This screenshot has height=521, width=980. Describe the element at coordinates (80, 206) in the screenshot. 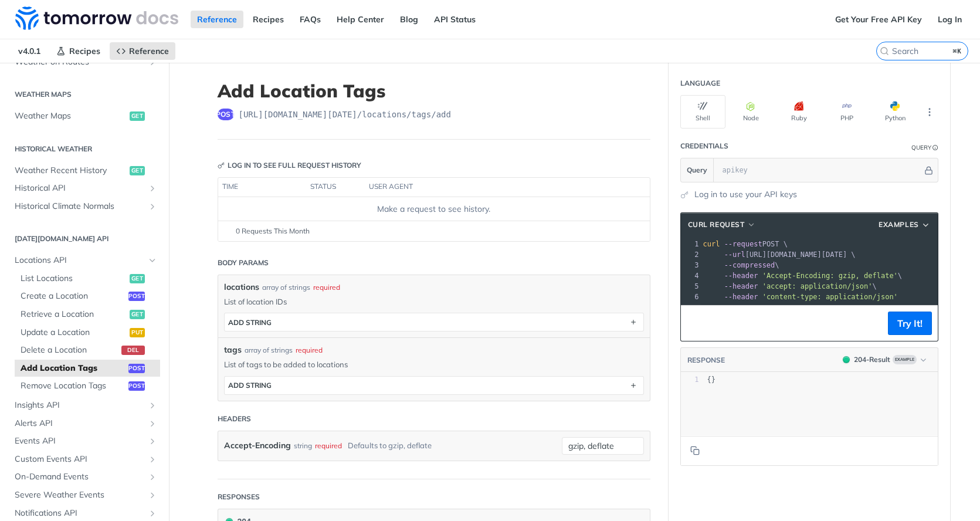

I see `span: Historical Climate Normals` at that location.